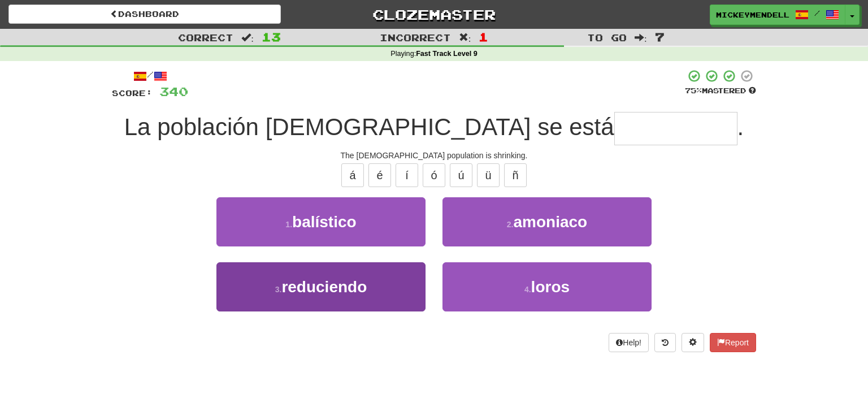 The height and width of the screenshot is (420, 868). What do you see at coordinates (511, 224) in the screenshot?
I see `small: 2 .` at bounding box center [511, 224].